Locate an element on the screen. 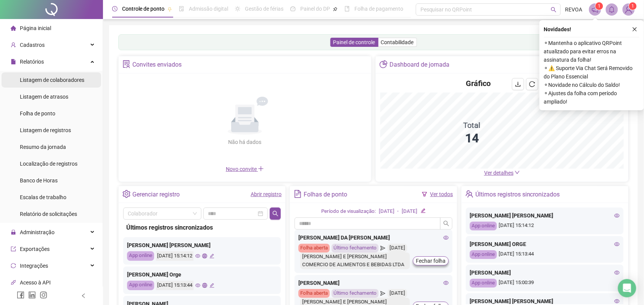 Image resolution: width=644 pixels, height=305 pixels. span: Página inicial is located at coordinates (35, 28).